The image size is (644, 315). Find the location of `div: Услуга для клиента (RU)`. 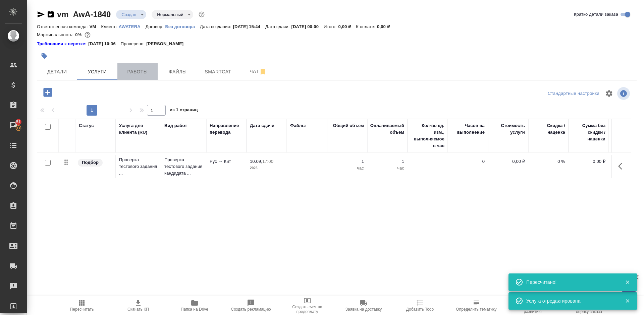

div: Услуга для клиента (RU) is located at coordinates (138, 129).